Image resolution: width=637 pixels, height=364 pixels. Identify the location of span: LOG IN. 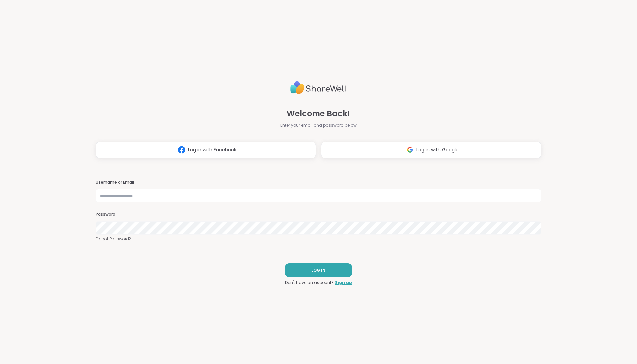
(318, 270).